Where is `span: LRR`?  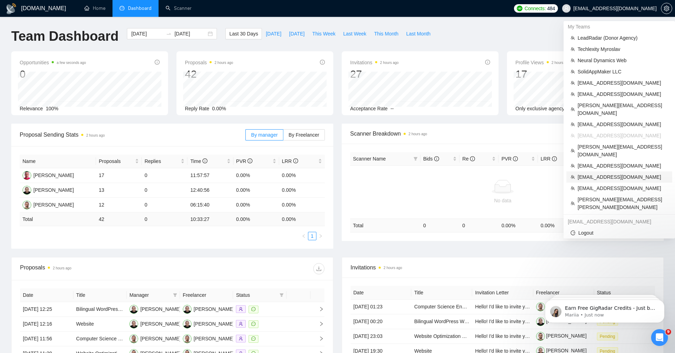
span: LRR is located at coordinates (549, 159).